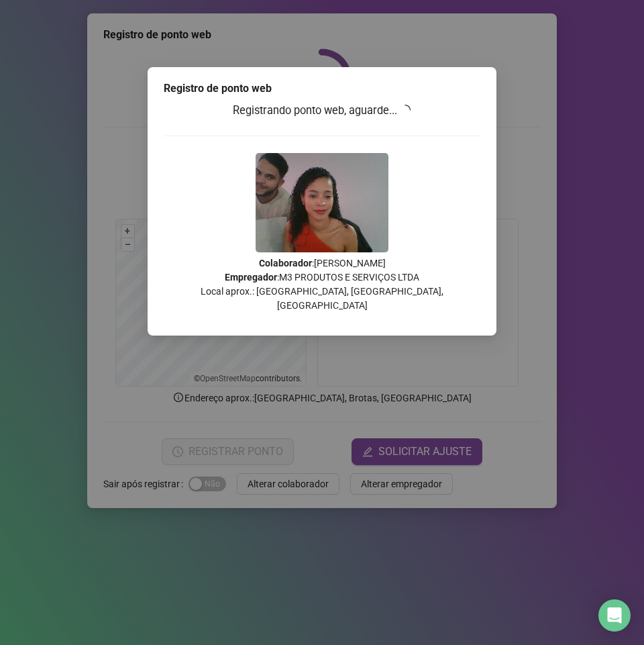 The width and height of the screenshot is (644, 645). I want to click on div: Open Intercom Messenger, so click(615, 616).